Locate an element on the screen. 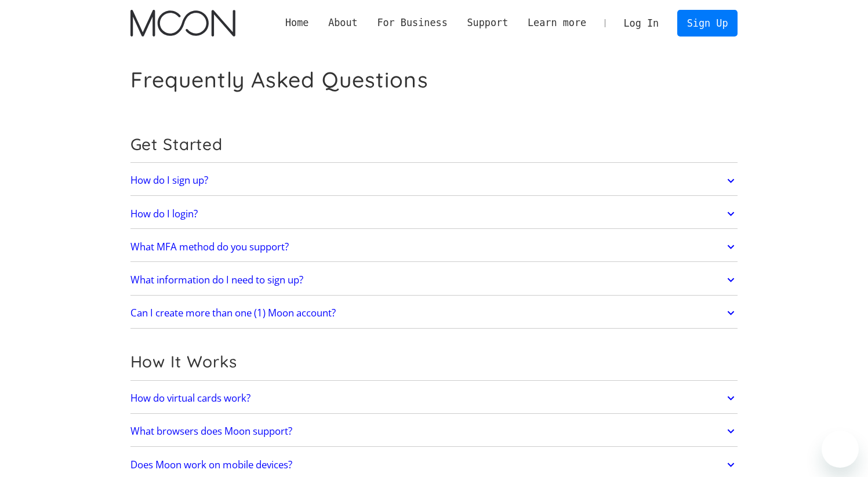  div: Support is located at coordinates (487, 23).